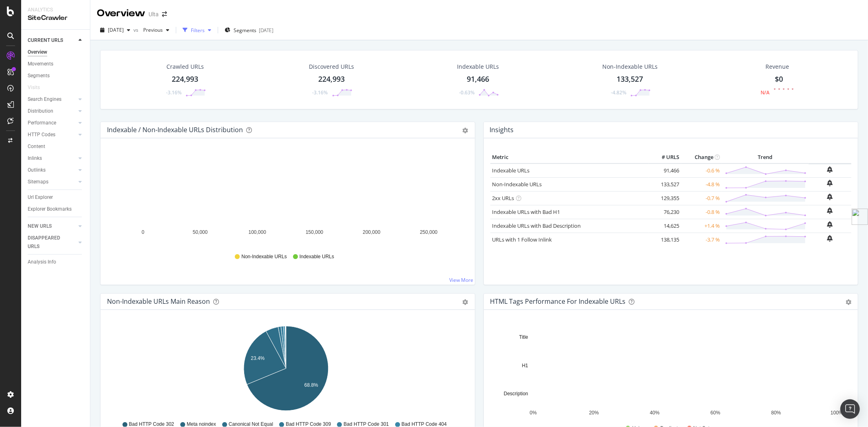  I want to click on th: Metric, so click(570, 157).